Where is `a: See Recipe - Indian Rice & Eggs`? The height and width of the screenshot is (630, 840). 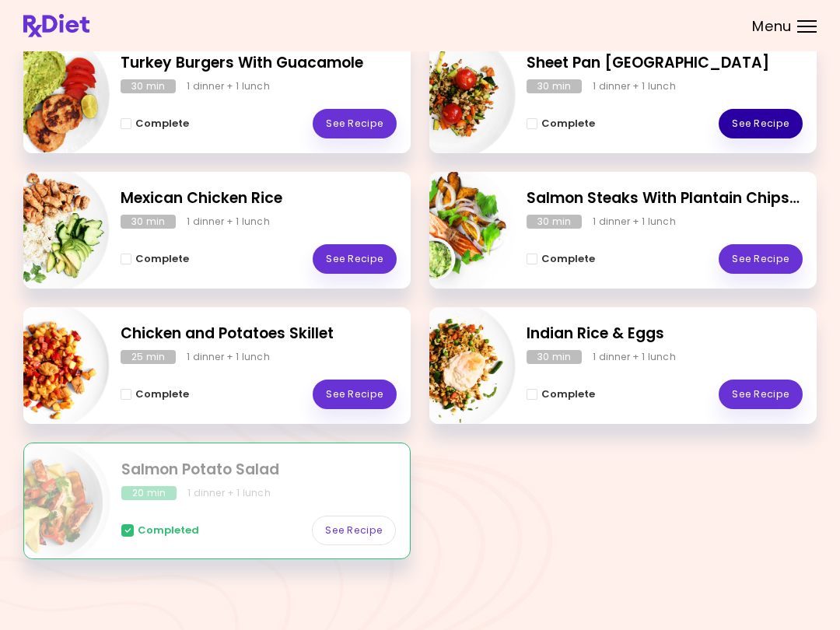
a: See Recipe - Indian Rice & Eggs is located at coordinates (761, 394).